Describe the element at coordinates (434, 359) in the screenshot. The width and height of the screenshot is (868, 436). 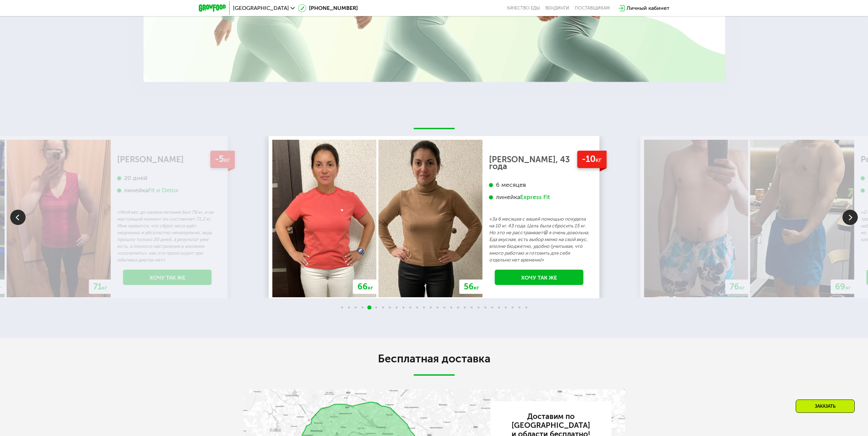
I see `h2: Бесплатная доставка` at that location.